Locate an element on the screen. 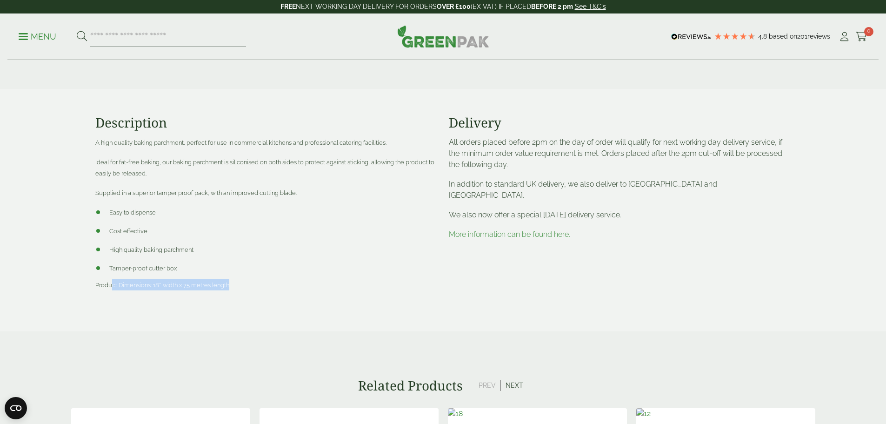 This screenshot has height=424, width=886. strong: BEFORE 2 pm is located at coordinates (552, 7).